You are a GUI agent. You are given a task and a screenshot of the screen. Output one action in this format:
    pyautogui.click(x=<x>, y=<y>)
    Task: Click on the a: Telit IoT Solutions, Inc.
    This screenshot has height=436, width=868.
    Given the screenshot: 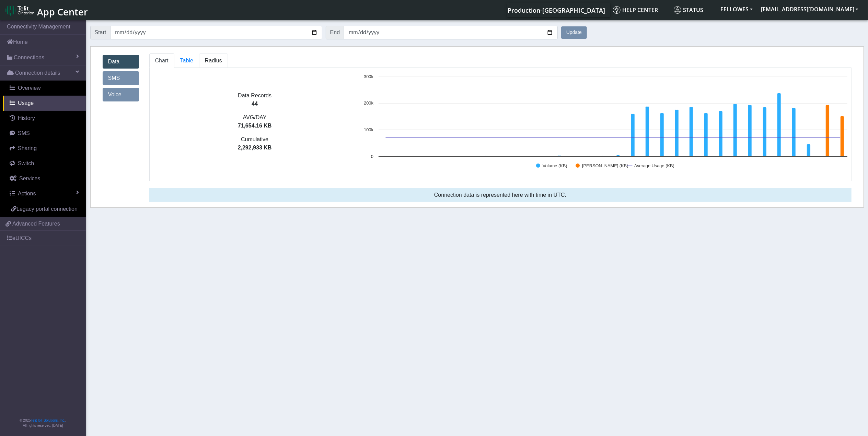 What is the action you would take?
    pyautogui.click(x=48, y=420)
    